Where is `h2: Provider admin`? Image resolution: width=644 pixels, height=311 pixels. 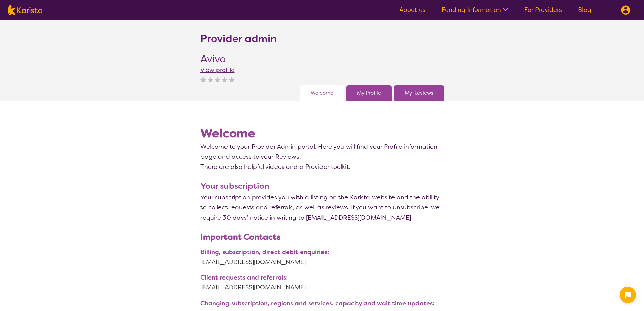
h2: Provider admin is located at coordinates (238, 39).